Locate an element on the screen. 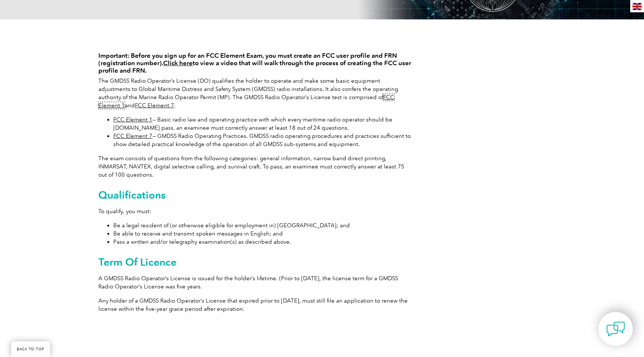 The image size is (644, 357). li: Pass a written and/or telegraphy examination(s) as described above. is located at coordinates (262, 242).